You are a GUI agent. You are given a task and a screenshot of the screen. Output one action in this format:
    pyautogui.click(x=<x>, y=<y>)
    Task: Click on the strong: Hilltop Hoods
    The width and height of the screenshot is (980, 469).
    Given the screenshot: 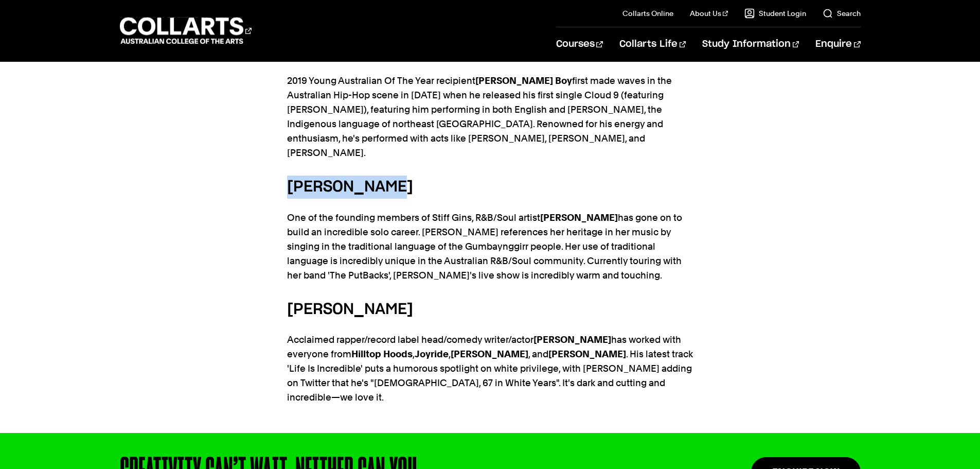 What is the action you would take?
    pyautogui.click(x=381, y=353)
    